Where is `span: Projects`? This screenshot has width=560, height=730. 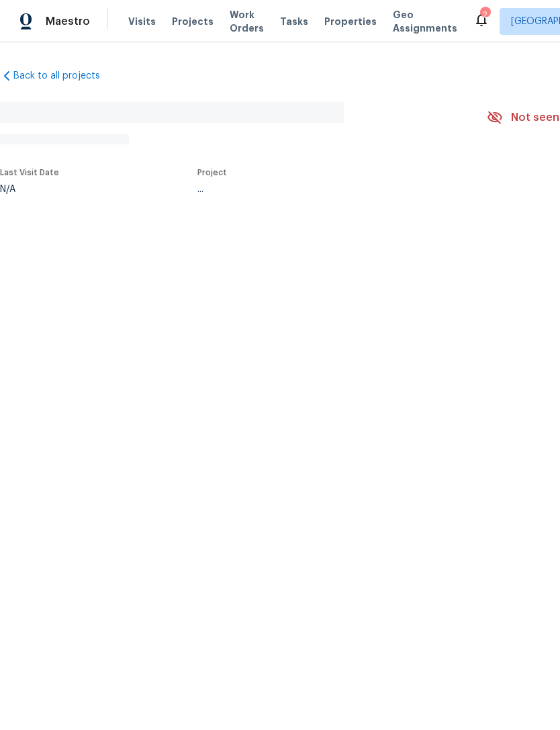
span: Projects is located at coordinates (193, 21).